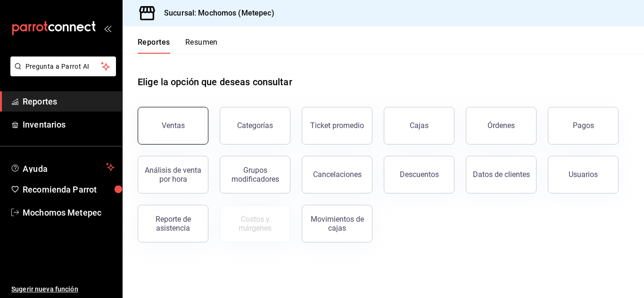 This screenshot has height=298, width=644. I want to click on button: Ticket promedio, so click(337, 126).